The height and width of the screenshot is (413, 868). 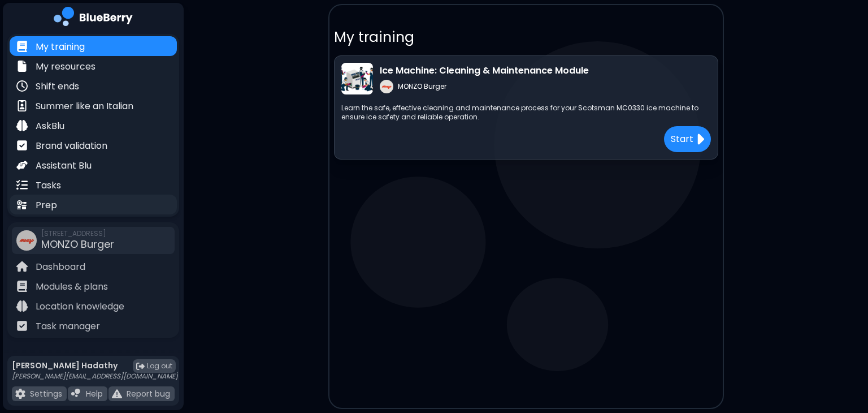 What do you see at coordinates (148, 394) in the screenshot?
I see `p: Report bug` at bounding box center [148, 394].